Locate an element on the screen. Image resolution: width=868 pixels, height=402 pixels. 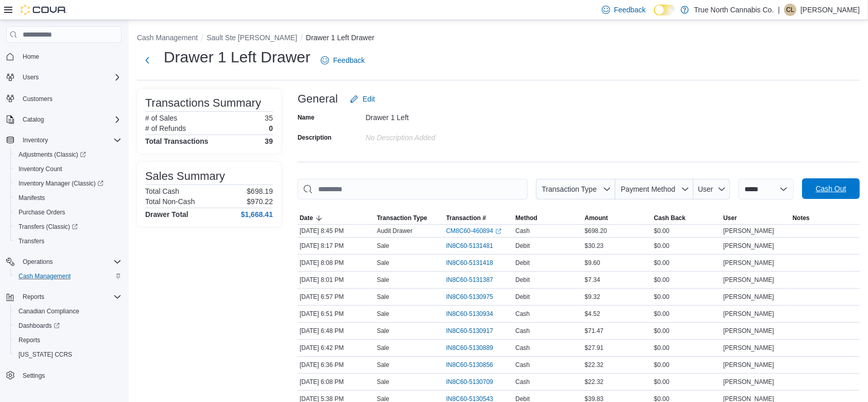
h4: 39 is located at coordinates (269, 141).